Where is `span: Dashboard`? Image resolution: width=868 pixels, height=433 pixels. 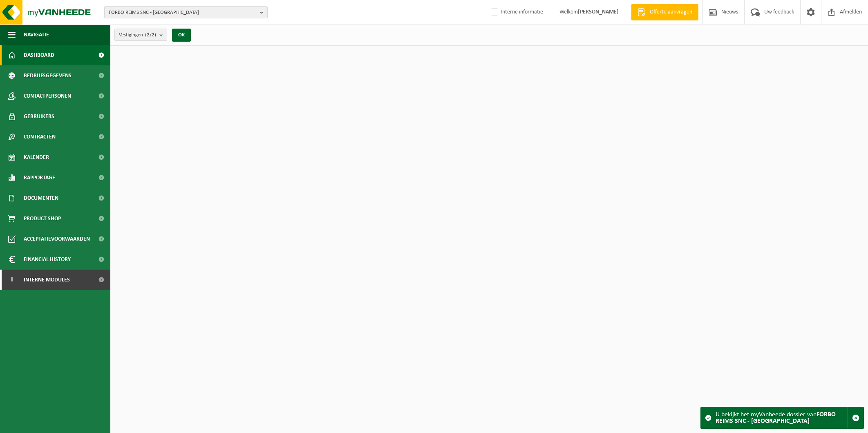
span: Dashboard is located at coordinates (39, 55).